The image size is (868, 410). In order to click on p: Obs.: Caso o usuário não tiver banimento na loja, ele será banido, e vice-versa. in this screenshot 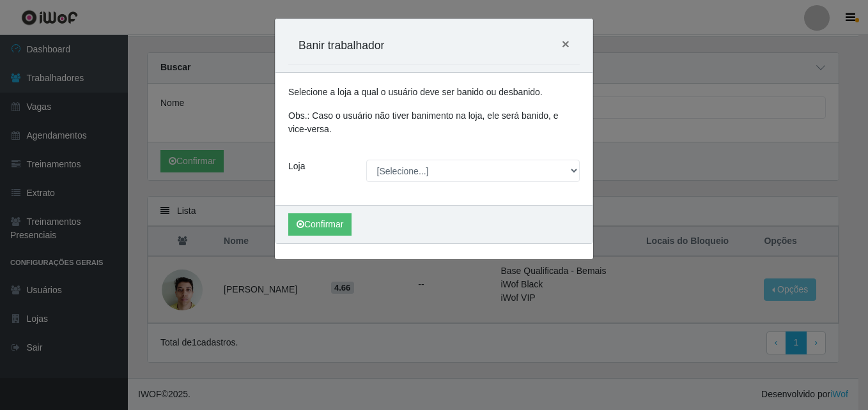, I will do `click(434, 123)`.